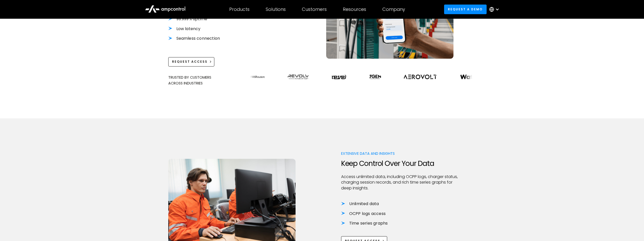 The height and width of the screenshot is (241, 644). Describe the element at coordinates (228, 19) in the screenshot. I see `li: 99.999% uptime` at that location.